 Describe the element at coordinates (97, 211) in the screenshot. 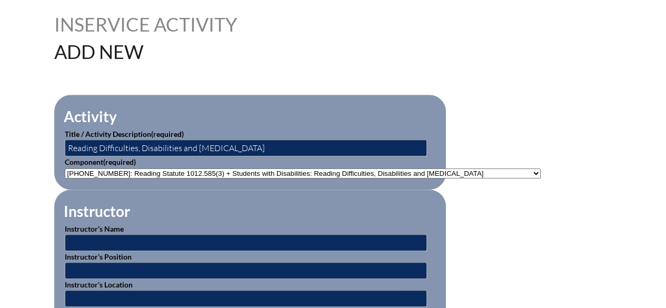

I see `legend: Instructor` at that location.